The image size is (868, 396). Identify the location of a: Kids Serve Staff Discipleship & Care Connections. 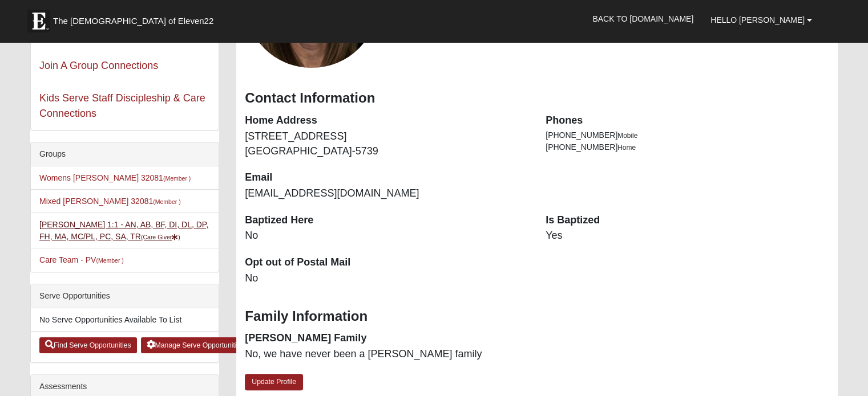
(122, 106).